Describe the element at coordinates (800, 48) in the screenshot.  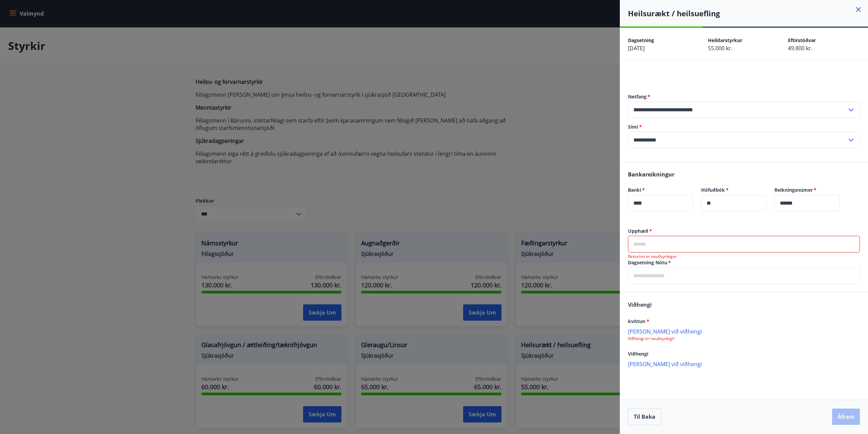
I see `span: 49.800 kr.` at that location.